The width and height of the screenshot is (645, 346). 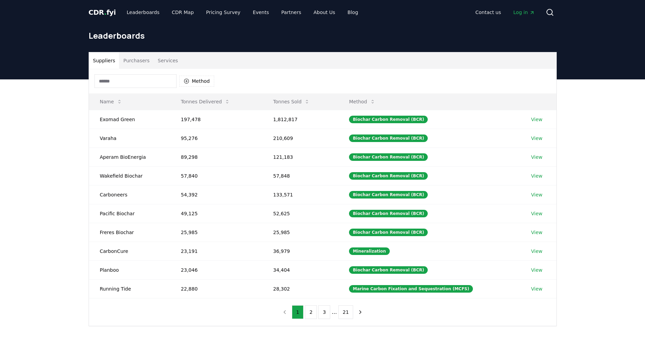 What do you see at coordinates (129, 288) in the screenshot?
I see `td: Running Tide` at bounding box center [129, 288].